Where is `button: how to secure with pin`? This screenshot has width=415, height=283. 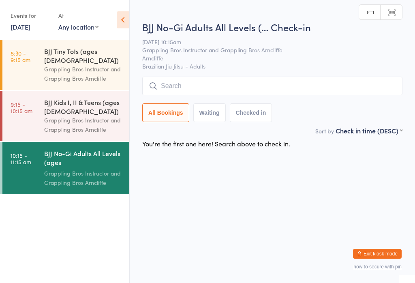
button: how to secure with pin is located at coordinates (377, 266).